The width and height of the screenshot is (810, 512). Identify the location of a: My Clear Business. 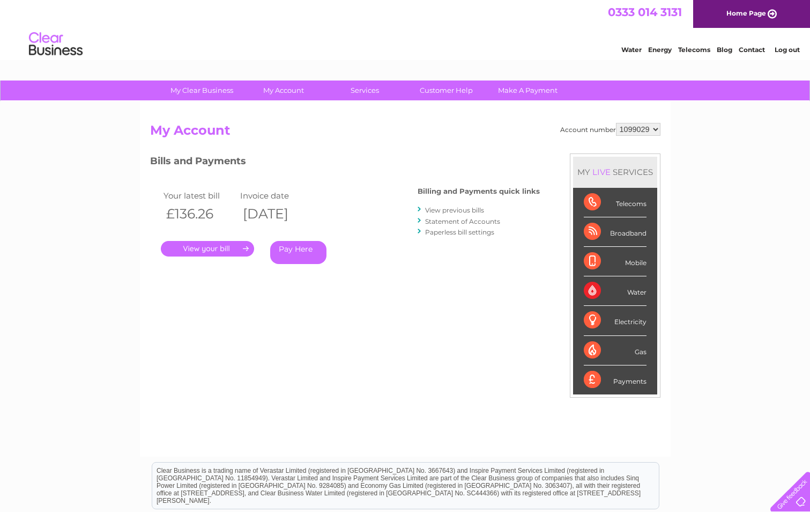
(202, 90).